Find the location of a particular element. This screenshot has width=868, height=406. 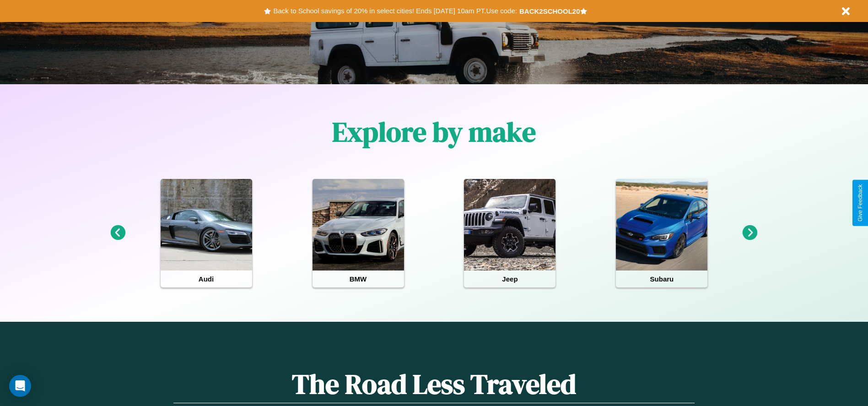

h4: Audi is located at coordinates (207, 279).